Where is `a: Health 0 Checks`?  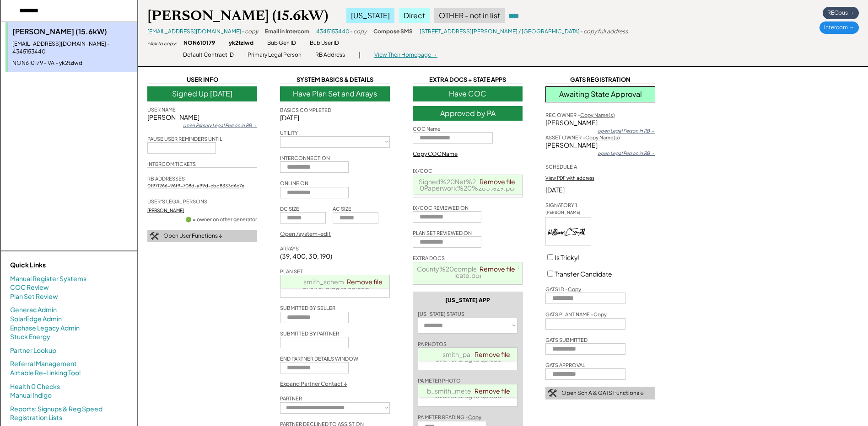
a: Health 0 Checks is located at coordinates (35, 386).